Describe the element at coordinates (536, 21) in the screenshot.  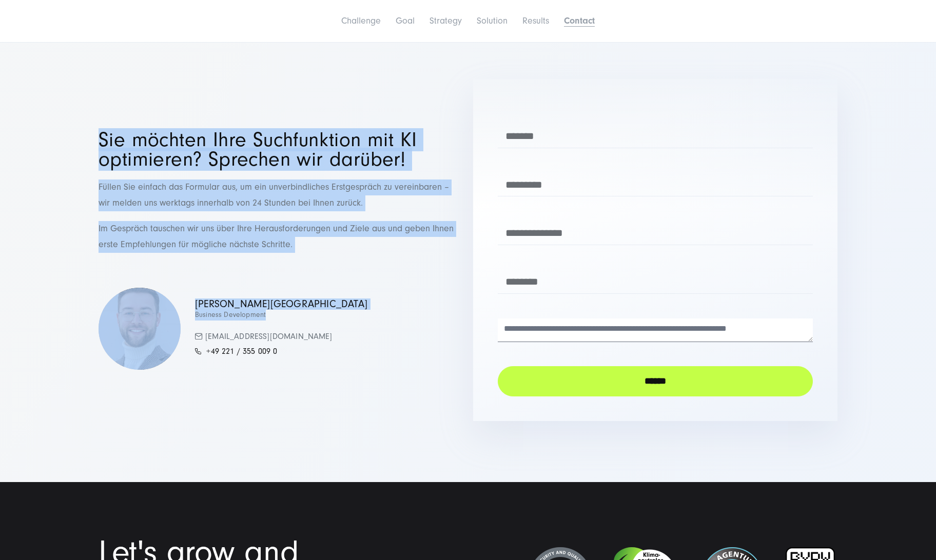
I see `a: Results` at that location.